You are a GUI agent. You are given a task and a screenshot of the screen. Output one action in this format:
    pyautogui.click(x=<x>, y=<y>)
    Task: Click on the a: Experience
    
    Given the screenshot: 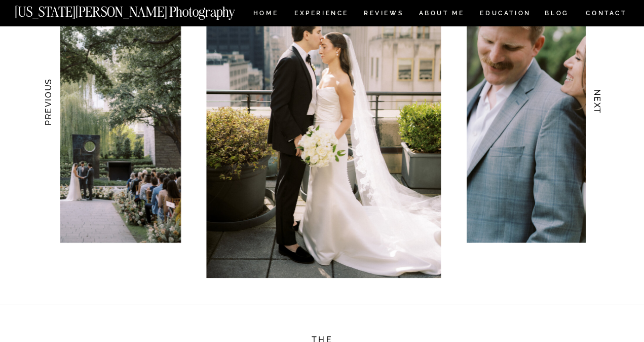 What is the action you would take?
    pyautogui.click(x=321, y=14)
    